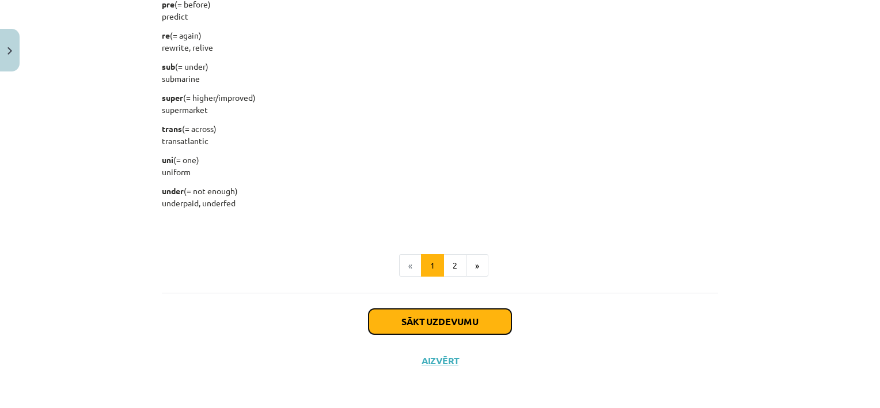 The image size is (880, 408). I want to click on b: under, so click(173, 191).